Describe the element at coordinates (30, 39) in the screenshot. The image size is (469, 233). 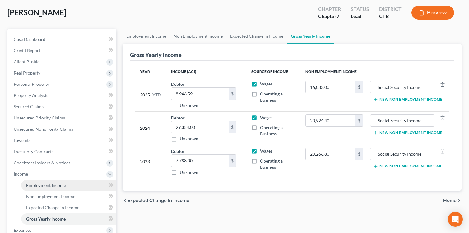
I see `span: Case Dashboard` at that location.